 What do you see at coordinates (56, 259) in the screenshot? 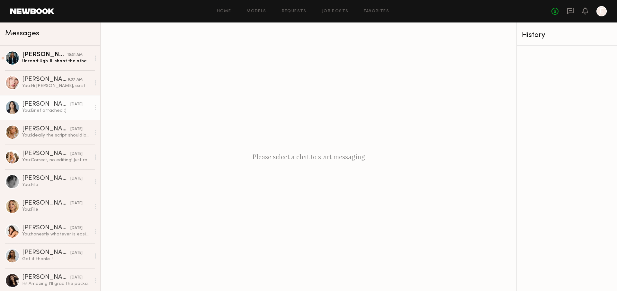
I see `div: Got it thanks !` at bounding box center [56, 259].